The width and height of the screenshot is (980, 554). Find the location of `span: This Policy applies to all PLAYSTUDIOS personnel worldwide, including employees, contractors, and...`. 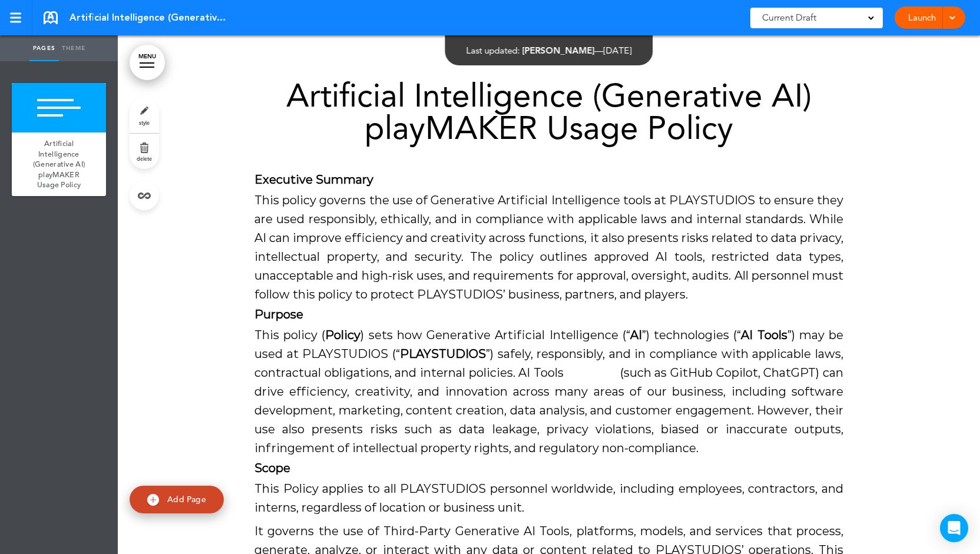

span: This Policy applies to all PLAYSTUDIOS personnel worldwide, including employees, contractors, and... is located at coordinates (548, 498).